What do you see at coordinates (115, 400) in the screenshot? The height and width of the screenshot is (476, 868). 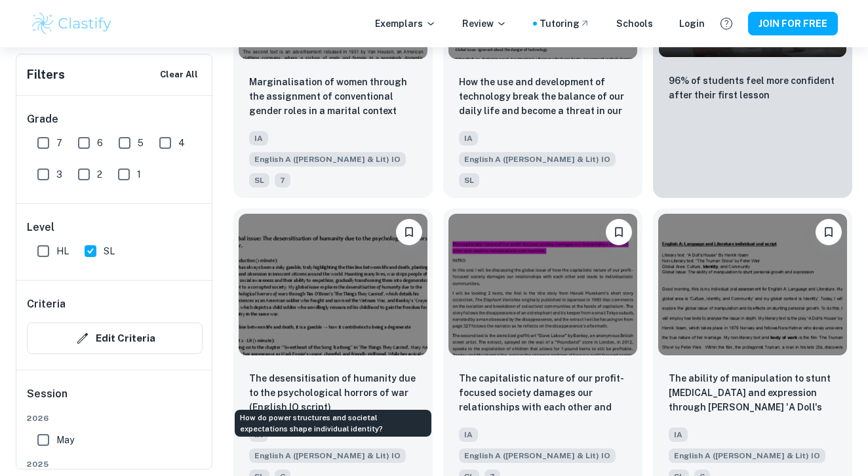 I see `h6: Session` at bounding box center [115, 400].